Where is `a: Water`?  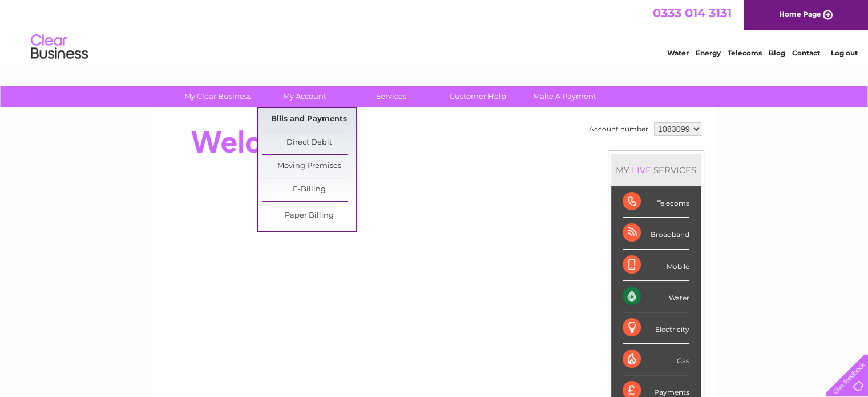
a: Water is located at coordinates (678, 52).